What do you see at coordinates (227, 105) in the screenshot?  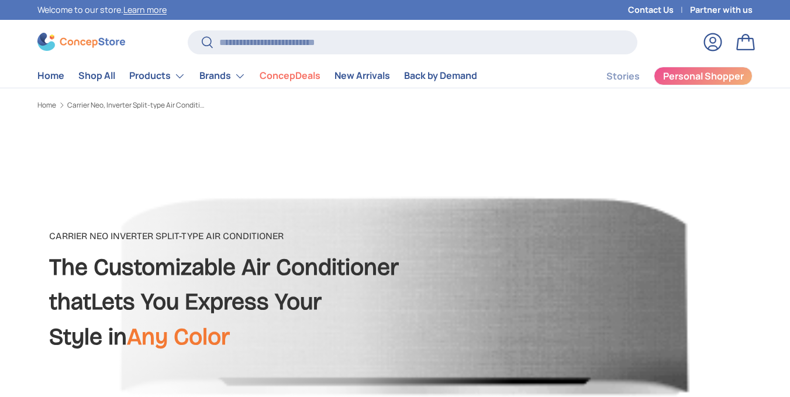 I see `nav: Breadcrumbs` at bounding box center [227, 105].